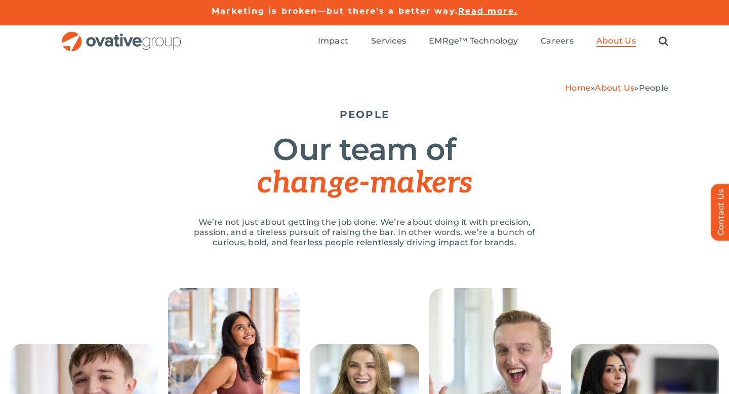 The height and width of the screenshot is (394, 729). I want to click on h5: PEOPLE, so click(364, 114).